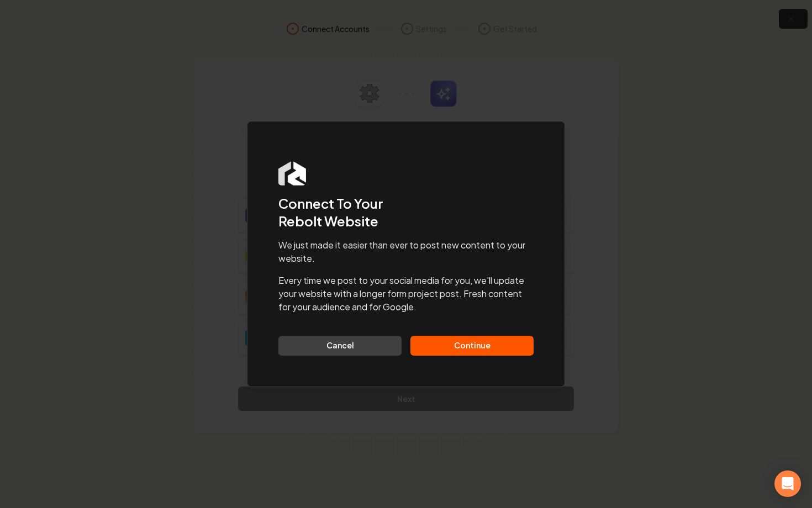  Describe the element at coordinates (340, 346) in the screenshot. I see `button: Cancel` at that location.